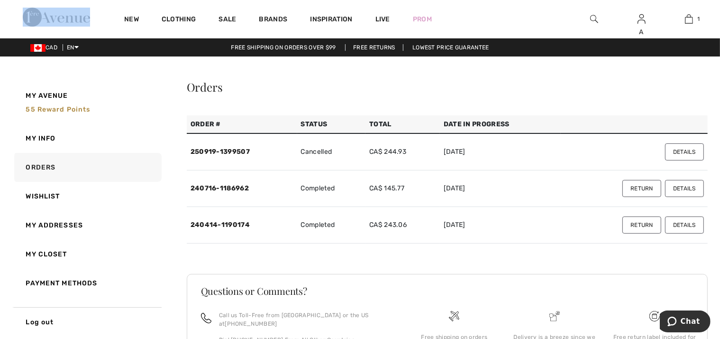 The width and height of the screenshot is (720, 339). What do you see at coordinates (73, 47) in the screenshot?
I see `span: EN` at bounding box center [73, 47].